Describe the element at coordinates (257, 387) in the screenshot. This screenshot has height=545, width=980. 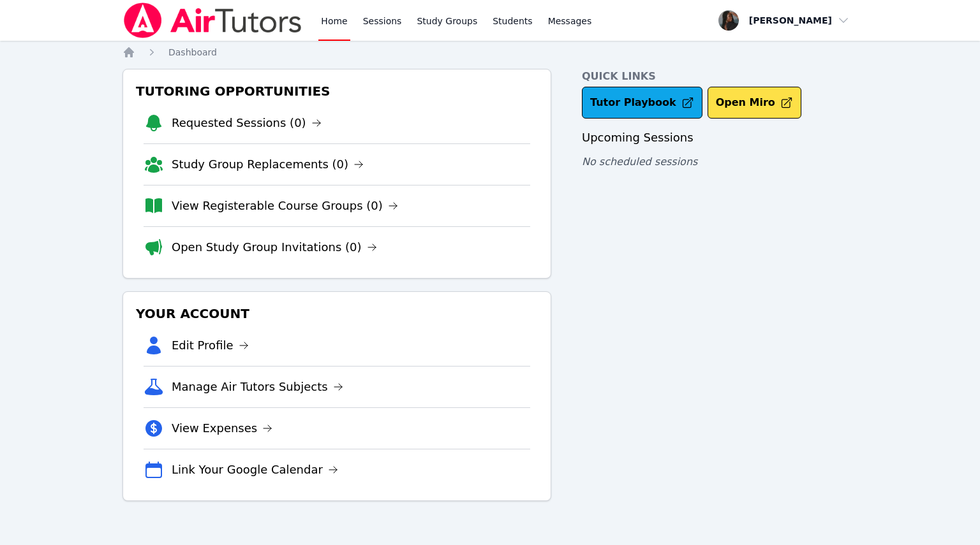
I see `a: Manage Air Tutors Subjects` at that location.